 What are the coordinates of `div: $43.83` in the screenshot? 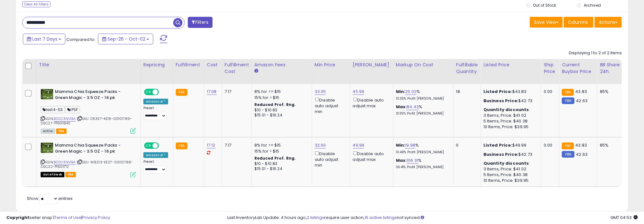 It's located at (510, 92).